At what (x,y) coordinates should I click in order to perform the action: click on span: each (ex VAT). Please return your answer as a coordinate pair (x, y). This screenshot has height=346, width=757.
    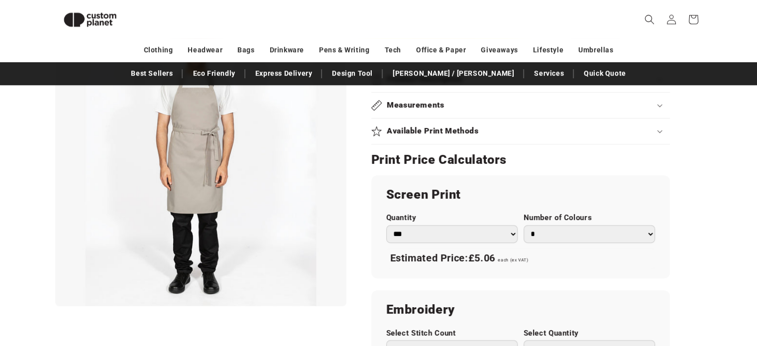
    Looking at the image, I should click on (513, 260).